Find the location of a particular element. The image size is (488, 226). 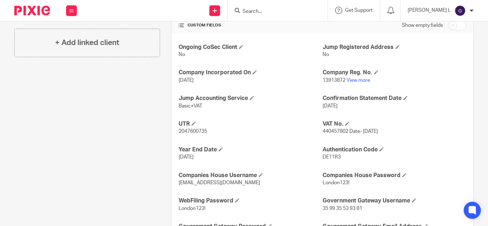

h4: WebFiling Password is located at coordinates (250, 201).